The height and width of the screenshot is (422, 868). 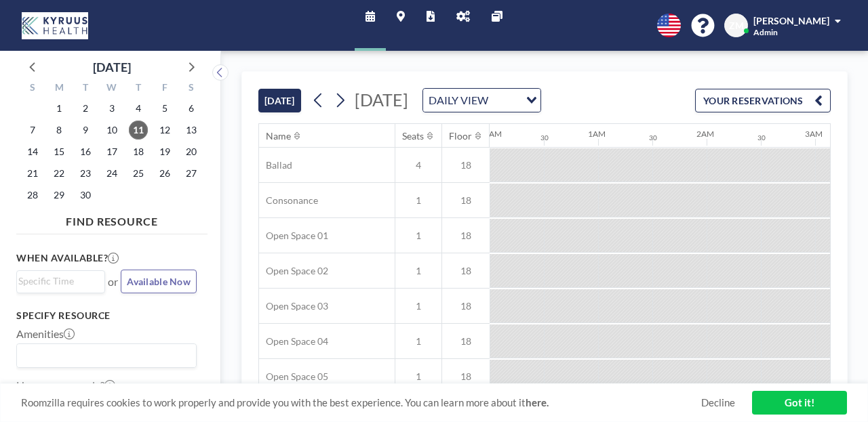 What do you see at coordinates (138, 130) in the screenshot?
I see `span: Thursday, September 11, 2025` at bounding box center [138, 130].